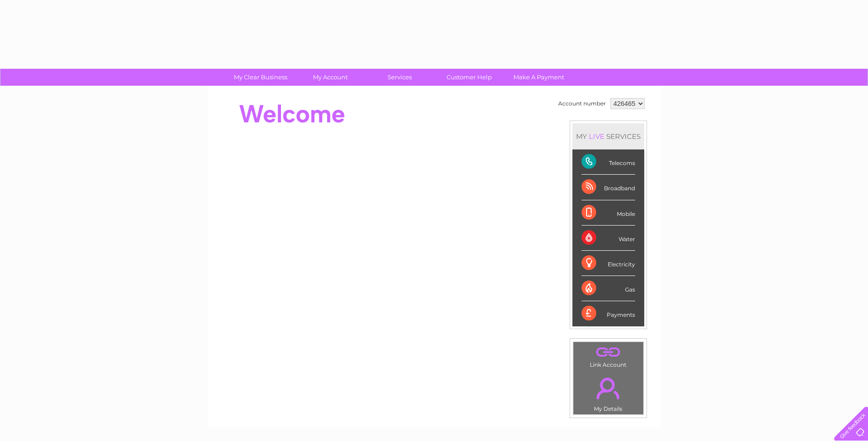  I want to click on div: Gas, so click(608, 288).